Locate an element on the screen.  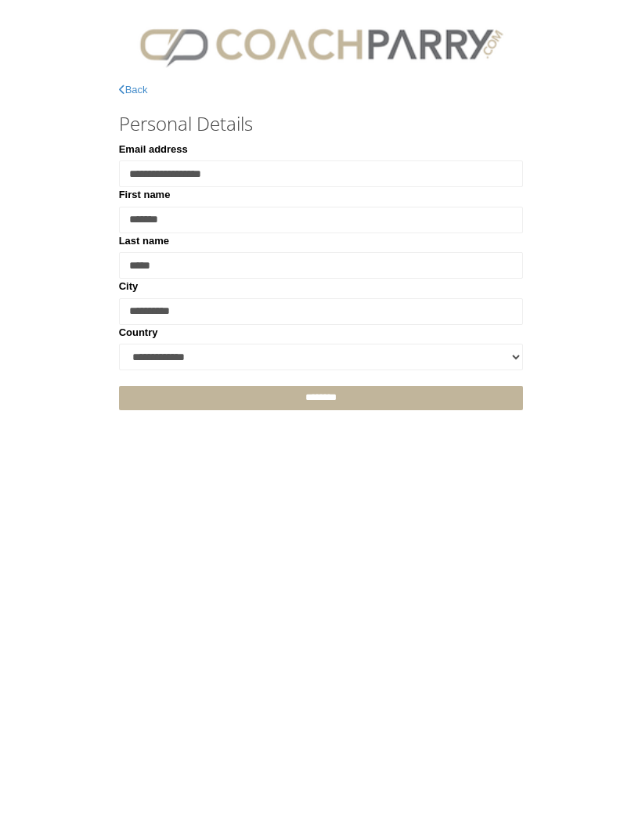
label: Email address is located at coordinates (153, 150).